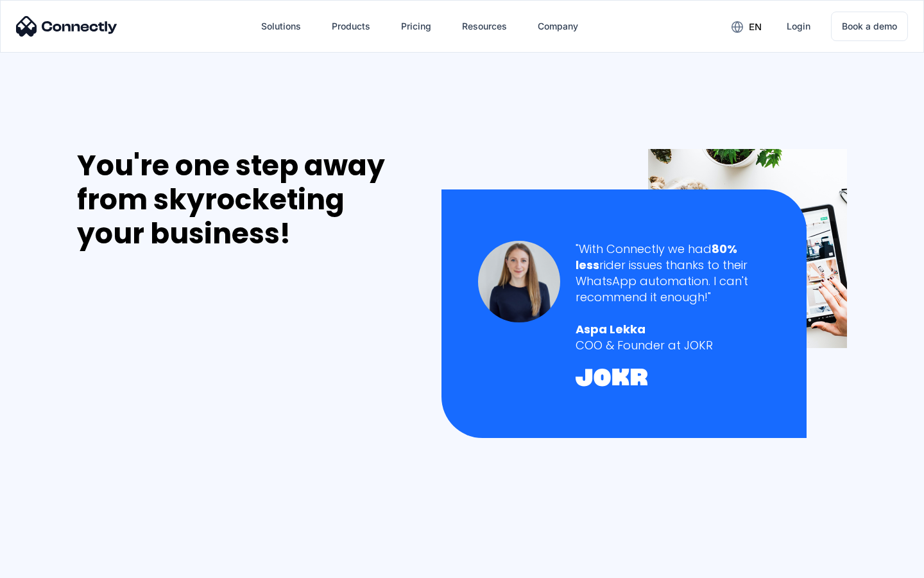 Image resolution: width=924 pixels, height=578 pixels. Describe the element at coordinates (416, 26) in the screenshot. I see `div: Pricing` at that location.